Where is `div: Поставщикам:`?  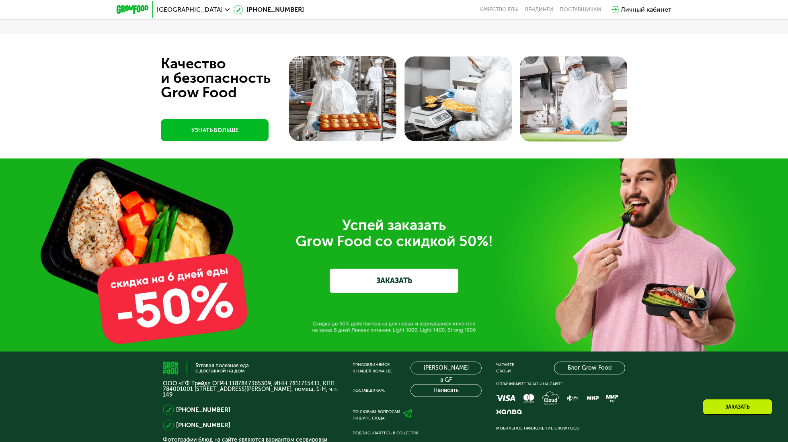 div: Поставщикам: is located at coordinates (369, 391).